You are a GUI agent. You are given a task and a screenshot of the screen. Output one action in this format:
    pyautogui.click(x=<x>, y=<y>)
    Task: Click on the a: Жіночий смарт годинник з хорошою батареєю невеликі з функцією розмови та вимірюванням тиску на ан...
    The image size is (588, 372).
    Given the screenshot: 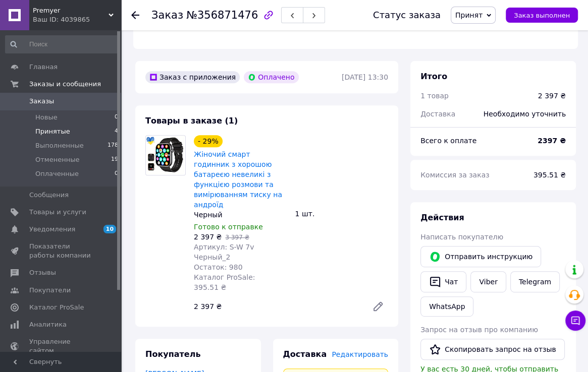 What is the action you would take?
    pyautogui.click(x=238, y=180)
    